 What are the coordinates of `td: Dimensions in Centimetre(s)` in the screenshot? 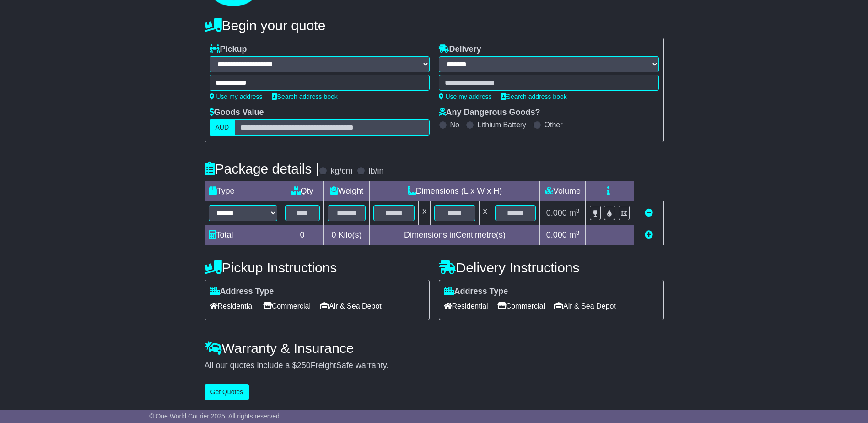 It's located at (455, 235).